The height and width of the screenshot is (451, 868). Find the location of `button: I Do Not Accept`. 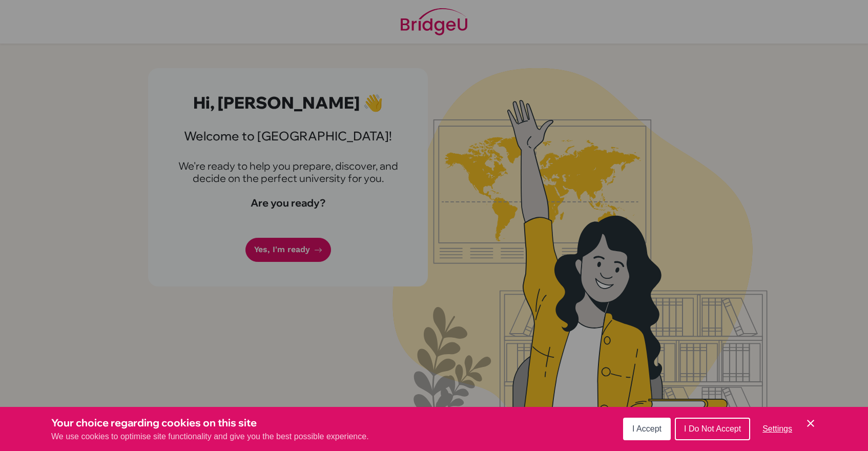

button: I Do Not Accept is located at coordinates (712, 428).